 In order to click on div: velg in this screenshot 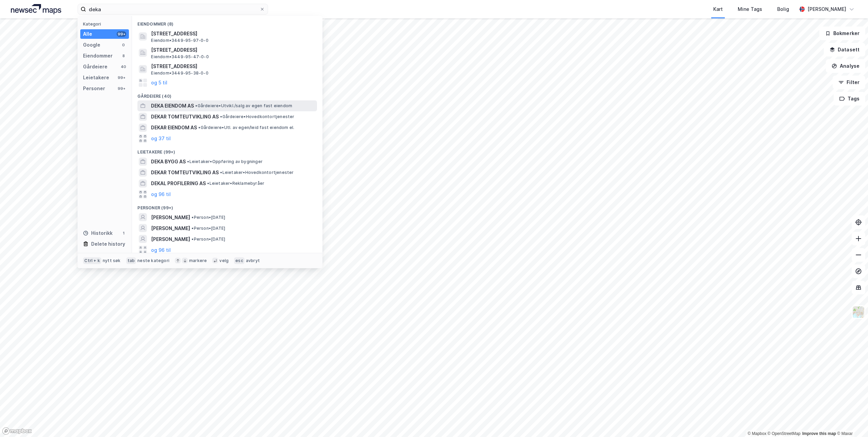, I will do `click(224, 261)`.